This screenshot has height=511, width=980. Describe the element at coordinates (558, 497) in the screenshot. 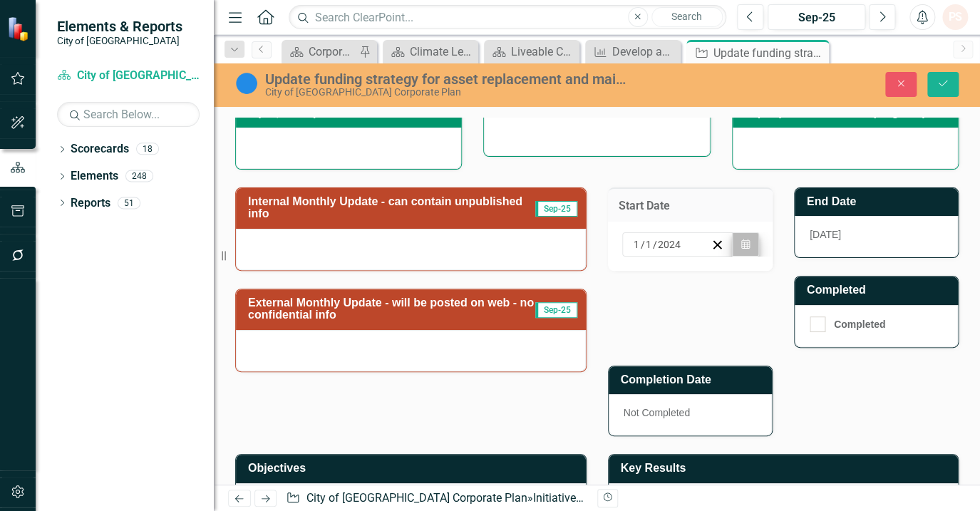

I see `a: Initiatives` at that location.